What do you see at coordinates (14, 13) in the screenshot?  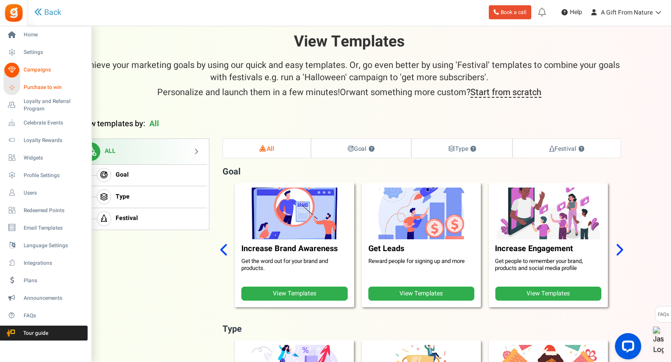 I see `img: Gratisfaction` at bounding box center [14, 13].